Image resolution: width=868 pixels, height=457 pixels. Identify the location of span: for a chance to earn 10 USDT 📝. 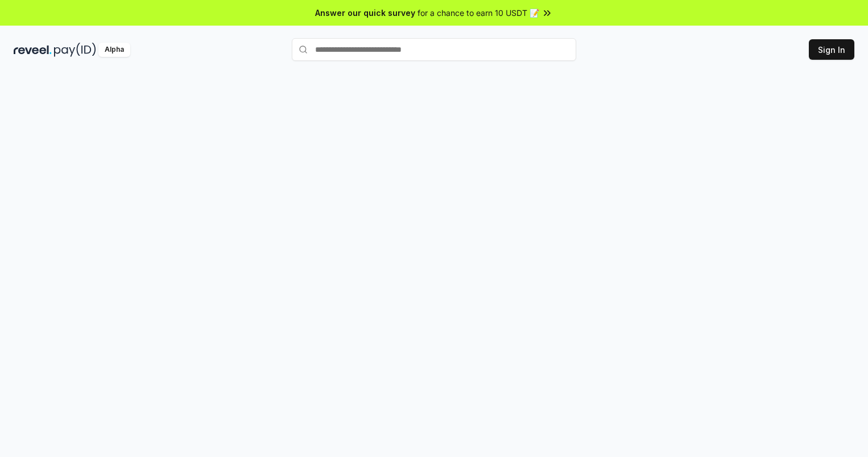
(478, 13).